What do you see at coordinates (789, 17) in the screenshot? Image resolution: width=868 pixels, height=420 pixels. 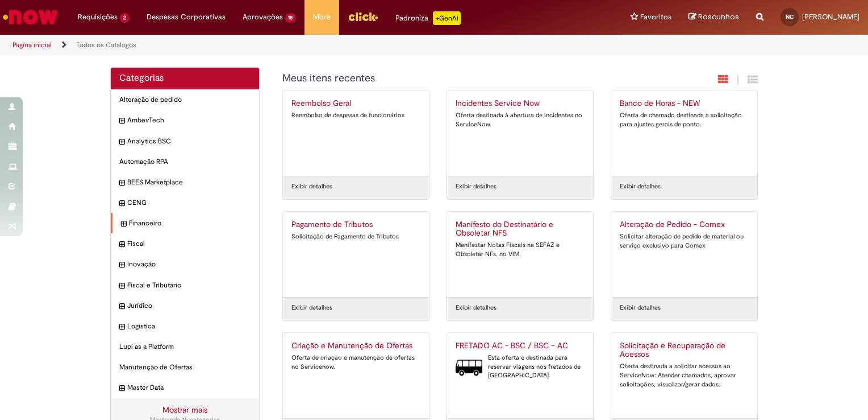 I see `span: NC` at bounding box center [789, 17].